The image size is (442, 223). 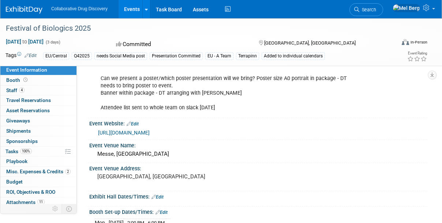 What do you see at coordinates (82, 56) in the screenshot?
I see `div: Q42025` at bounding box center [82, 56].